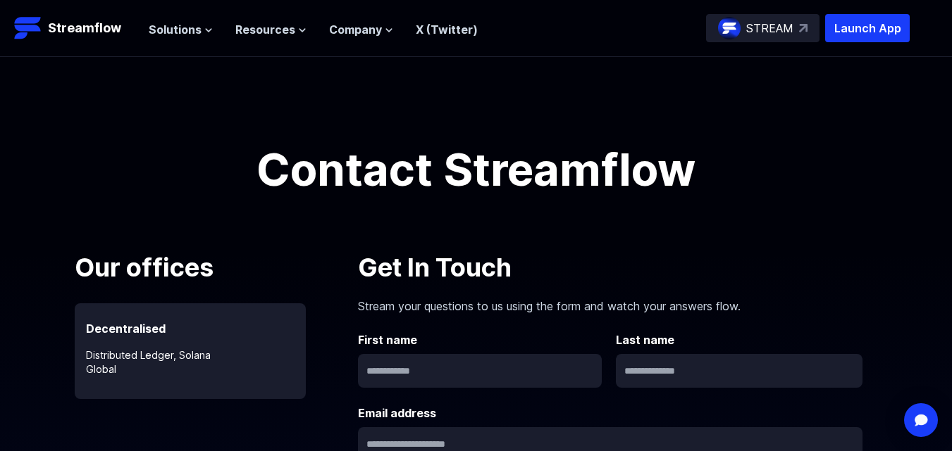  Describe the element at coordinates (610, 301) in the screenshot. I see `p: Stream your questions to us using the form and watch your answers flow.` at that location.